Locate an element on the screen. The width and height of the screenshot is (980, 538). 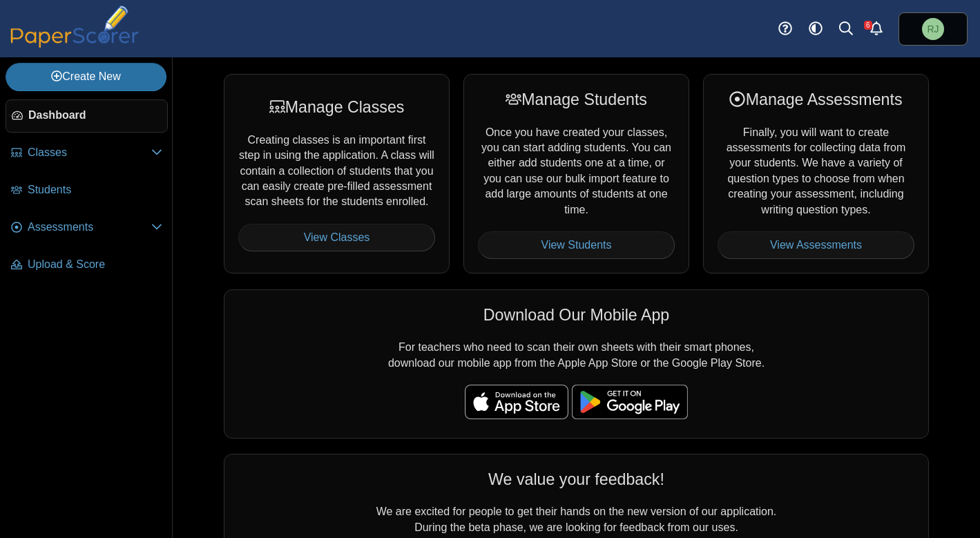
span: Classes is located at coordinates (89, 153).